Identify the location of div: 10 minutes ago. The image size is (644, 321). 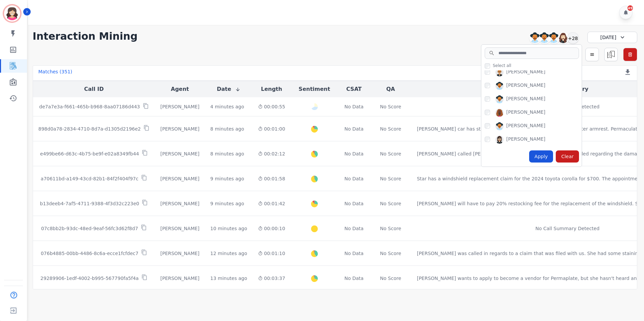
(228, 229).